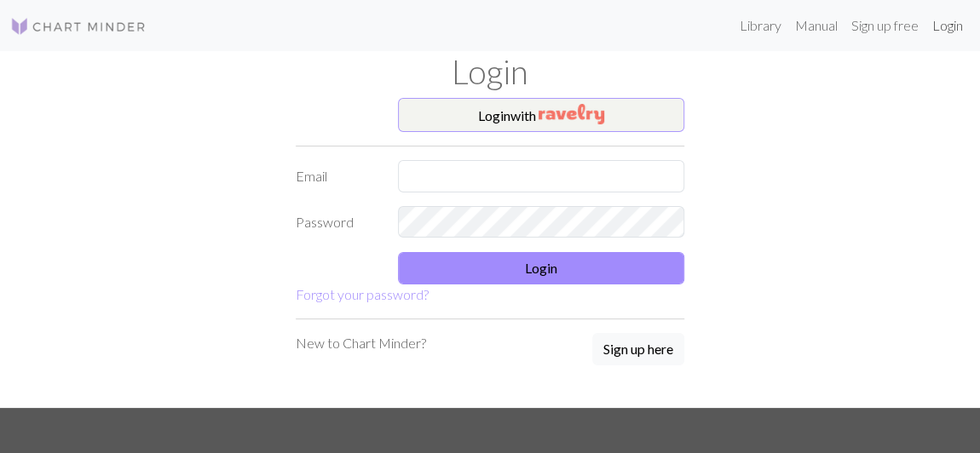 The height and width of the screenshot is (453, 980). I want to click on label: Password, so click(336, 222).